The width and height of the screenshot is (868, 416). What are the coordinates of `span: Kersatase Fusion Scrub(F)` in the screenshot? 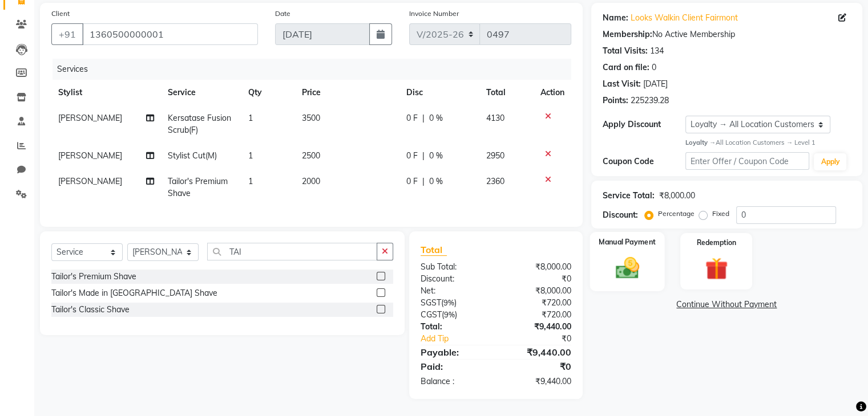 It's located at (199, 124).